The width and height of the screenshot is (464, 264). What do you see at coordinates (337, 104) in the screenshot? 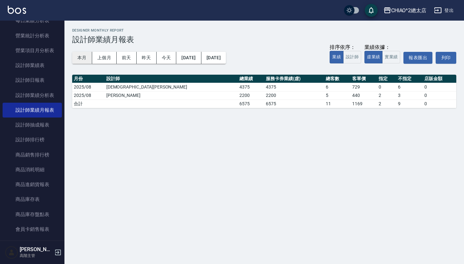
I see `td: 11` at bounding box center [337, 104].